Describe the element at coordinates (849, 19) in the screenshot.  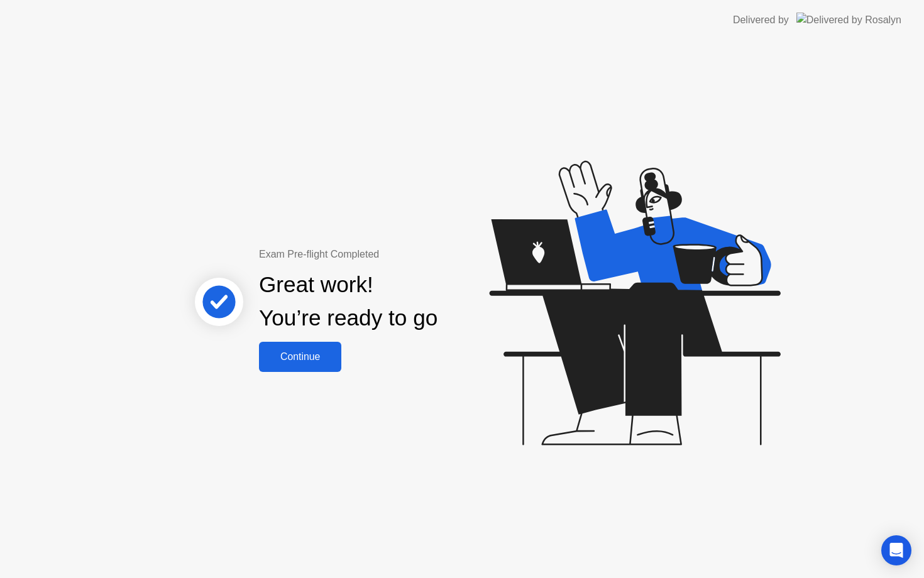
I see `img: Delivered by Rosalyn` at that location.